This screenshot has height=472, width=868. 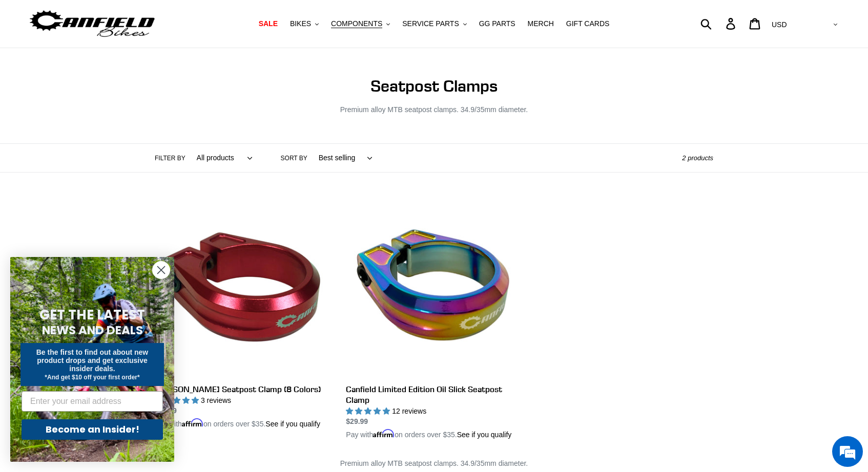 What do you see at coordinates (588, 23) in the screenshot?
I see `a: GIFT CARDS` at bounding box center [588, 23].